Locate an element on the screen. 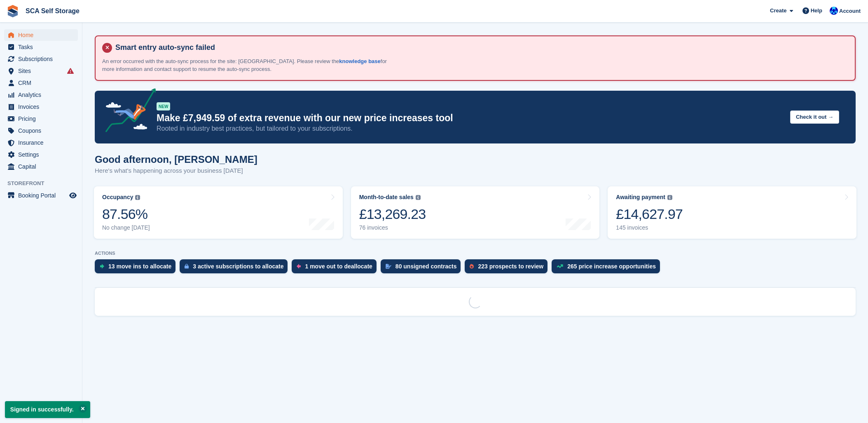 This screenshot has height=423, width=868. div: 265 price increase opportunities is located at coordinates (612, 266).